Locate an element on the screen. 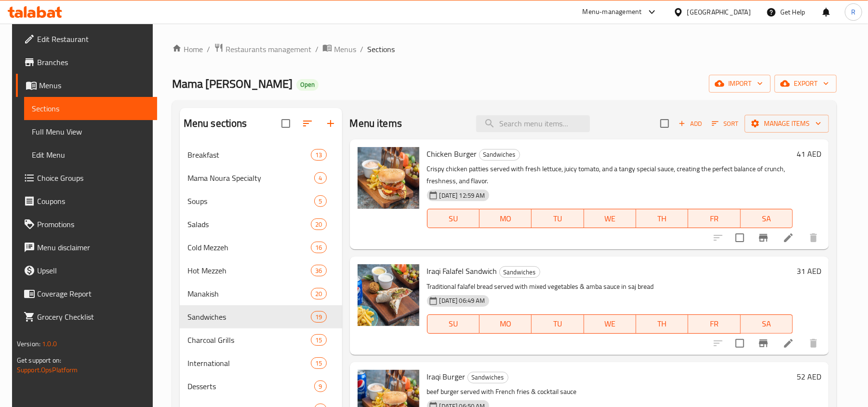 The height and width of the screenshot is (407, 868). span: Choice Groups is located at coordinates (93, 178).